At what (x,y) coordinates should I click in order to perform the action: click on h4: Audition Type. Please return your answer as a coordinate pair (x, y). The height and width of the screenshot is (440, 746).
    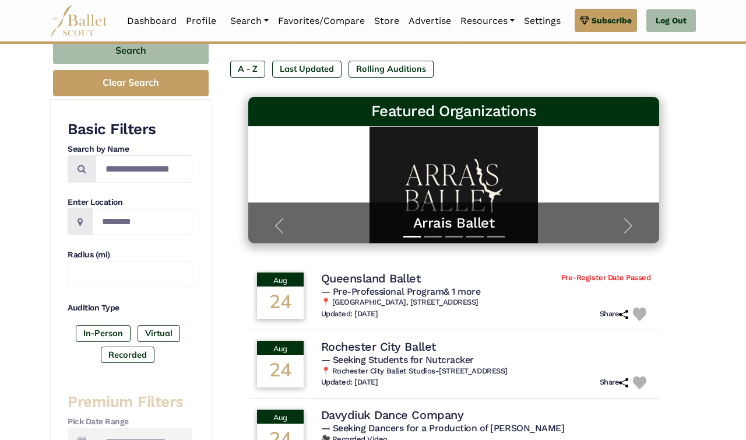
    Looking at the image, I should click on (130, 308).